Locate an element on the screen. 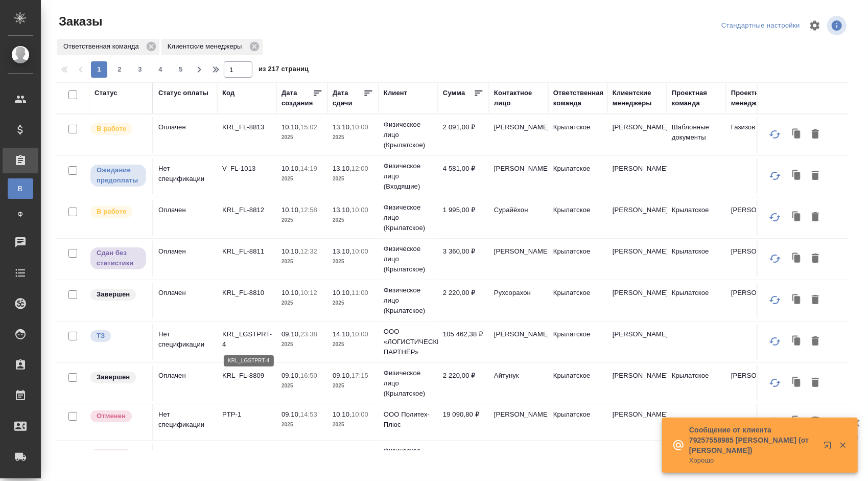  p: 15:02 is located at coordinates (309, 127).